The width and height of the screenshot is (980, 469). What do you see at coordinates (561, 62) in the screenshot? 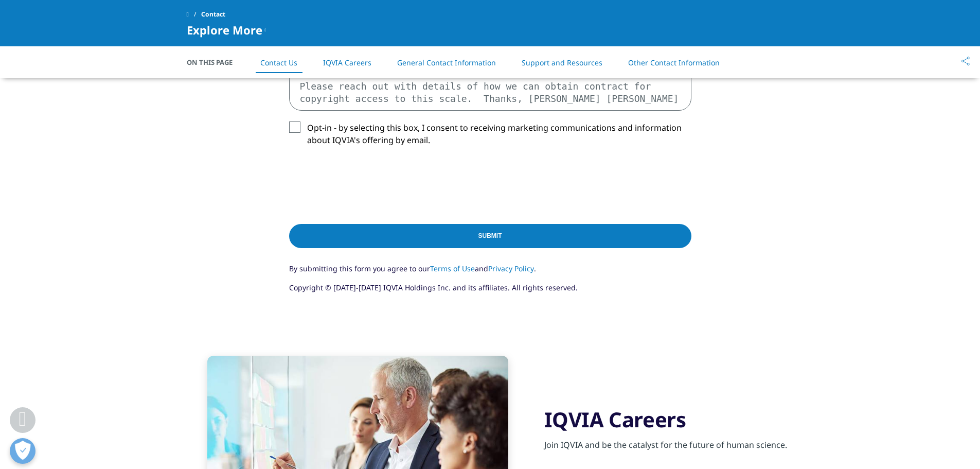
I see `a: Support and Resources` at bounding box center [561, 62].